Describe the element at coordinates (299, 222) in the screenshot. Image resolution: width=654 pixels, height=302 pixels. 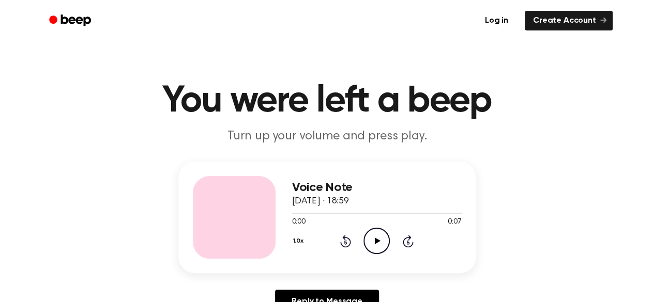
I see `span: 0:00` at that location.